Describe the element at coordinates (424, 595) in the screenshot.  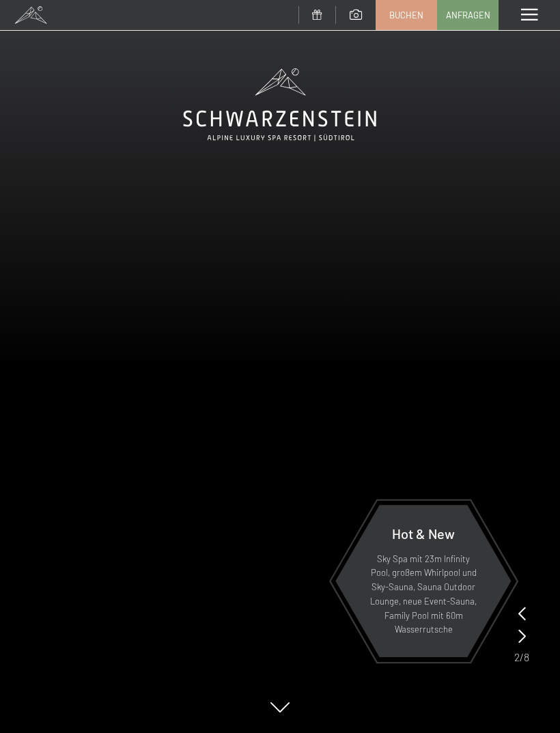
I see `p: Sky Spa mit 23m Infinity Pool, großem Whirlpool und Sky-Sauna, Sauna Outdoor Lounge, neue Event-S...` at that location.